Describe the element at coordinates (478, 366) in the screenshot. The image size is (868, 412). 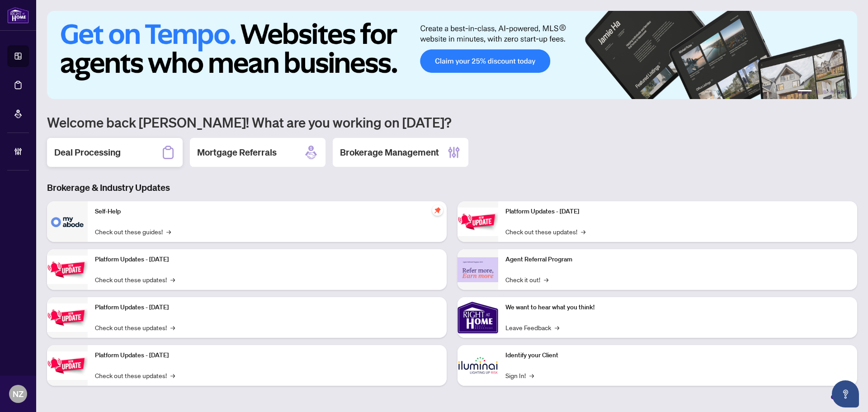
I see `img: Identify your Client` at that location.